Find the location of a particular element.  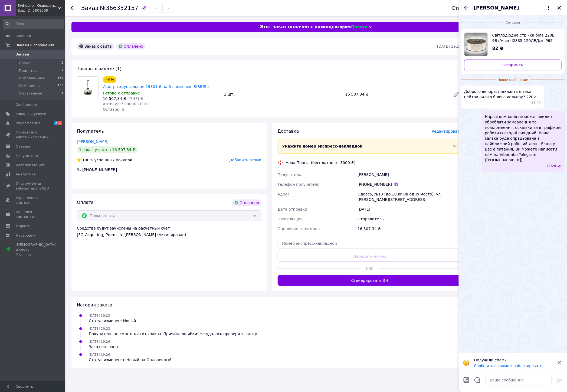

span: Оплата is located at coordinates (85, 202).